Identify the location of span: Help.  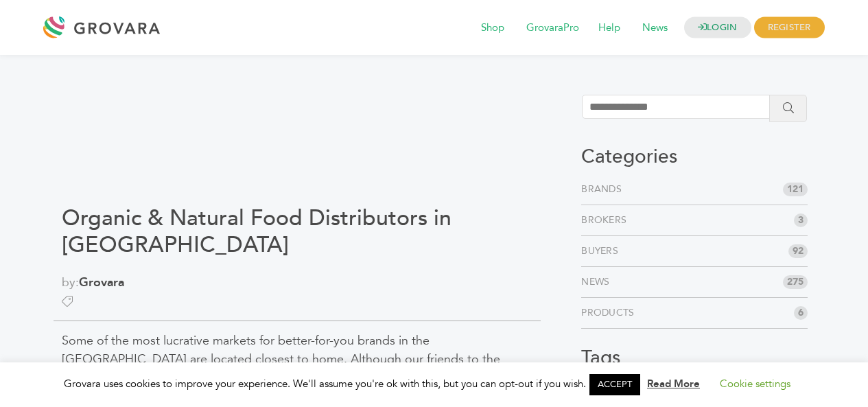
(610, 28).